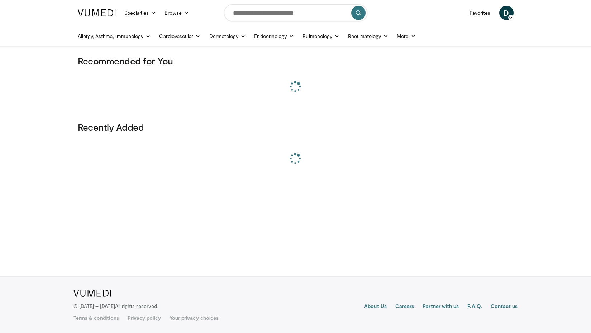  What do you see at coordinates (179, 36) in the screenshot?
I see `a: Cardiovascular` at bounding box center [179, 36].